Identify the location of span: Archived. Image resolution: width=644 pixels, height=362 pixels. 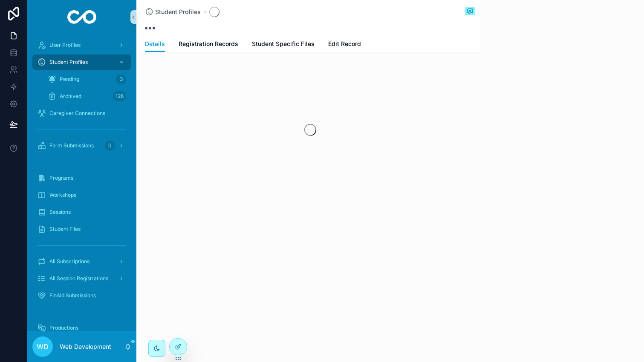
(71, 96).